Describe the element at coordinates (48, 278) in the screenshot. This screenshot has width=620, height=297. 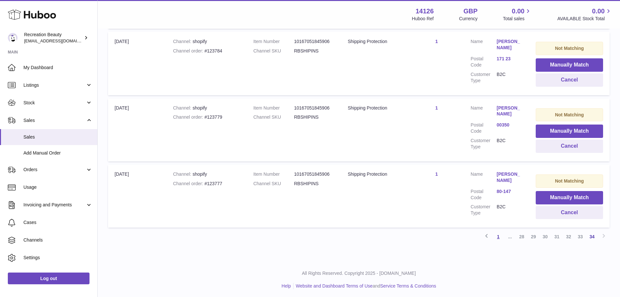
I see `a: Log out` at that location.